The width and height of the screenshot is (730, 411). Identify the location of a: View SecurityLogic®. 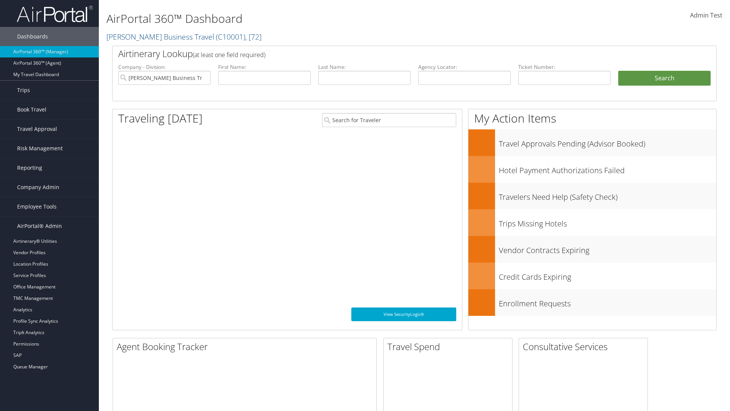
(404, 314).